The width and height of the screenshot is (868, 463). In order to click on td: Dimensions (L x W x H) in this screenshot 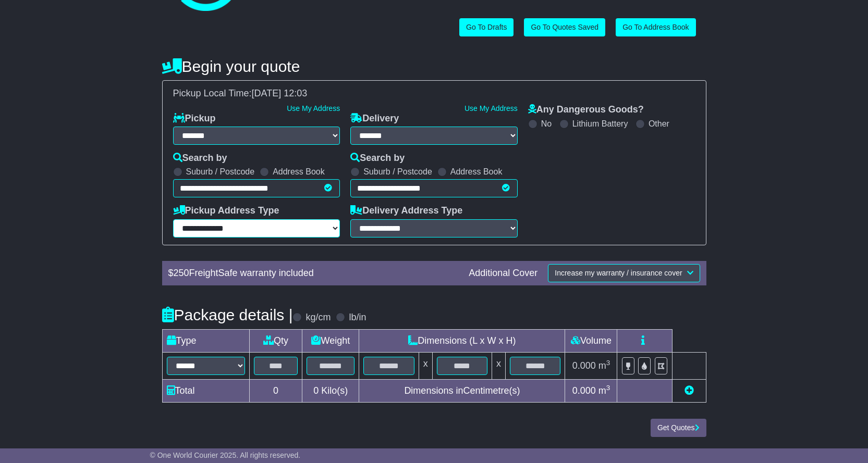, I will do `click(462, 340)`.